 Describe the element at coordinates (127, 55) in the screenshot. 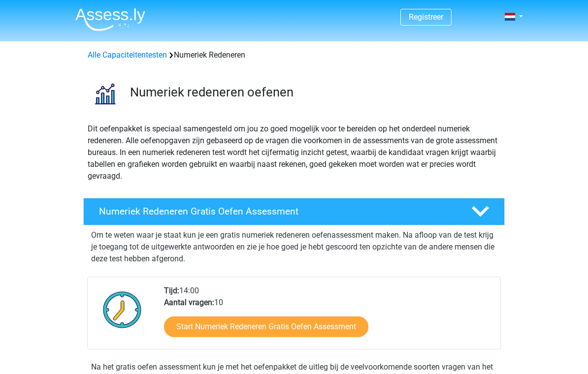

I see `a: Alle Capaciteitentesten` at that location.